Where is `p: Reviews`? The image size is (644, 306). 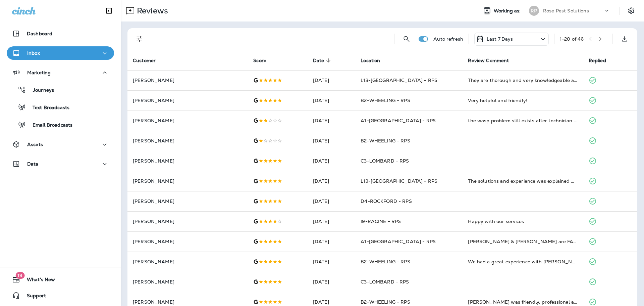 p: Reviews is located at coordinates (151, 11).